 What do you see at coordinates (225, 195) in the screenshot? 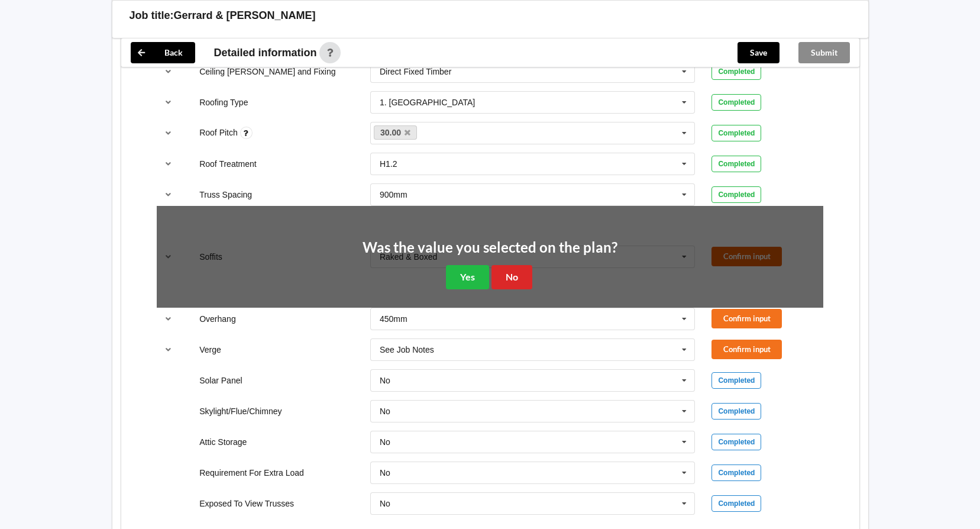
I see `label: Truss Spacing` at bounding box center [225, 195].